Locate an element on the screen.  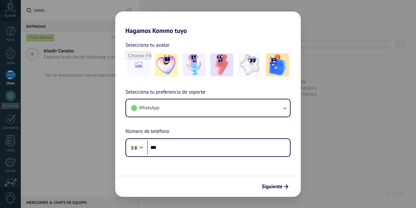
img: -2.jpeg is located at coordinates (194, 65).